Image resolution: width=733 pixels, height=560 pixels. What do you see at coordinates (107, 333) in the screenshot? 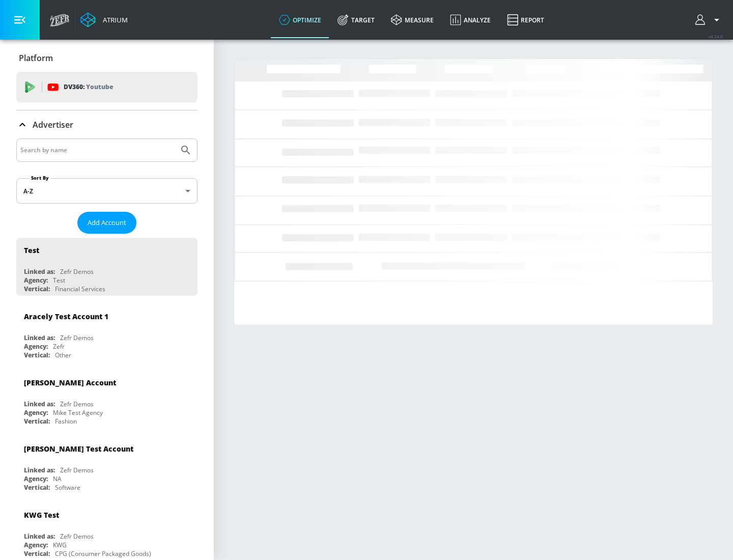
I see `div: Aracely Test Account 1Linked as:Zefr DemosAgency:ZefrVertical:Other` at bounding box center [107, 333].